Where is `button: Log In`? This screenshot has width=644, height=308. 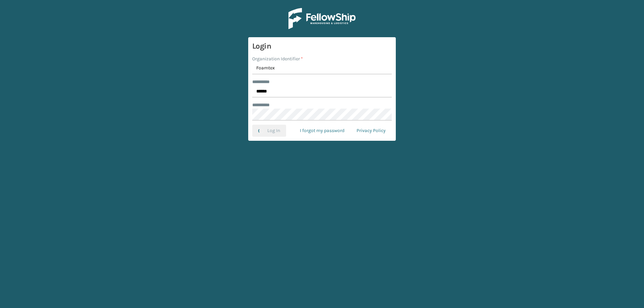
button: Log In is located at coordinates (269, 131).